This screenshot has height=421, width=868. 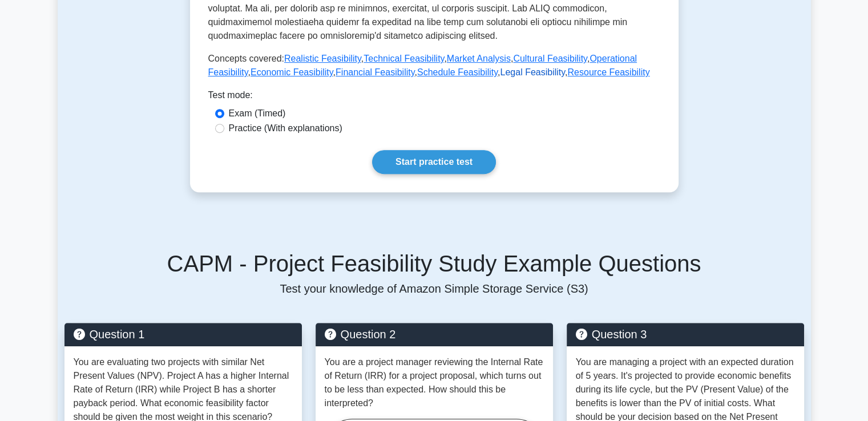 I want to click on p: Test your knowledge of Amazon Simple Storage Service (S3), so click(x=434, y=289).